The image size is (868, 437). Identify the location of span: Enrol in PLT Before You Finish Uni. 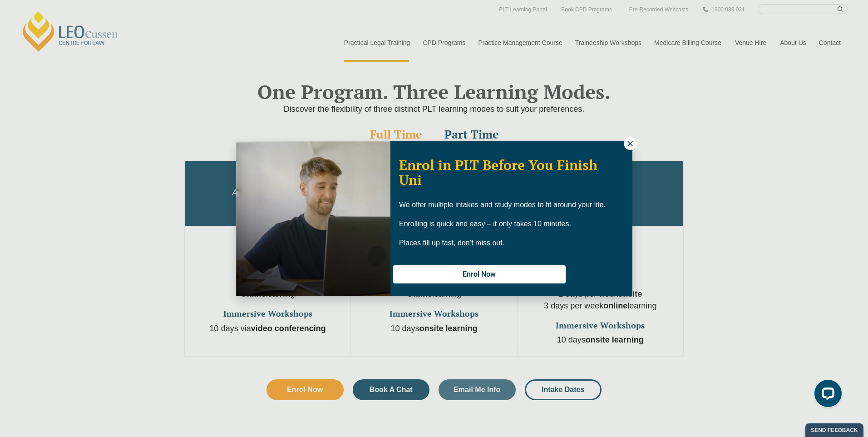
(498, 172).